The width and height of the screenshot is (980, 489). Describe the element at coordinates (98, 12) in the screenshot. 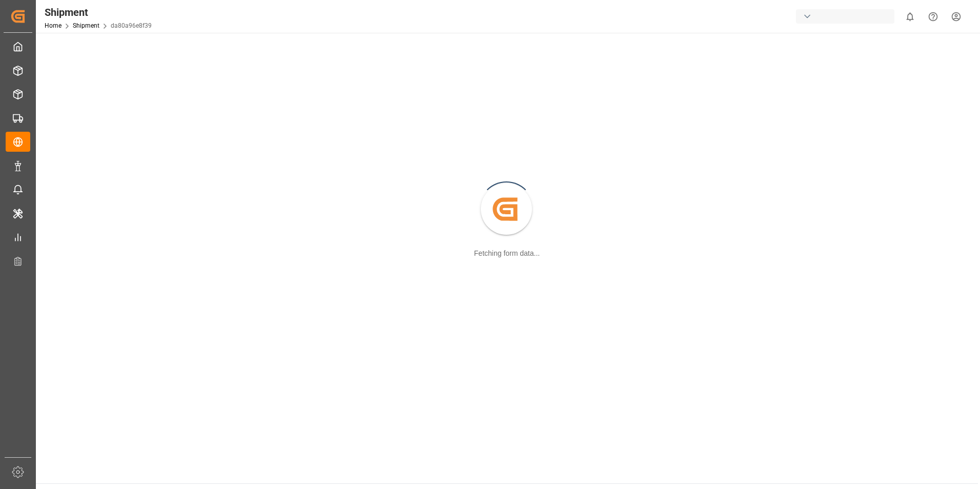

I see `div: Shipment` at that location.